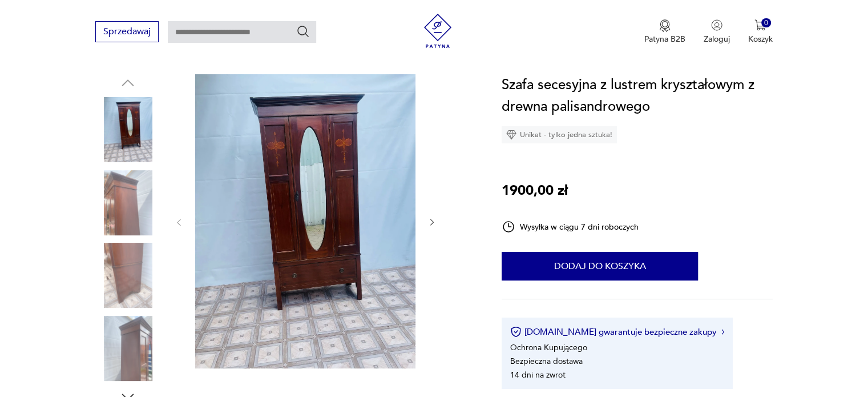  Describe the element at coordinates (723, 332) in the screenshot. I see `img: Ikona strzałki w prawo` at that location.